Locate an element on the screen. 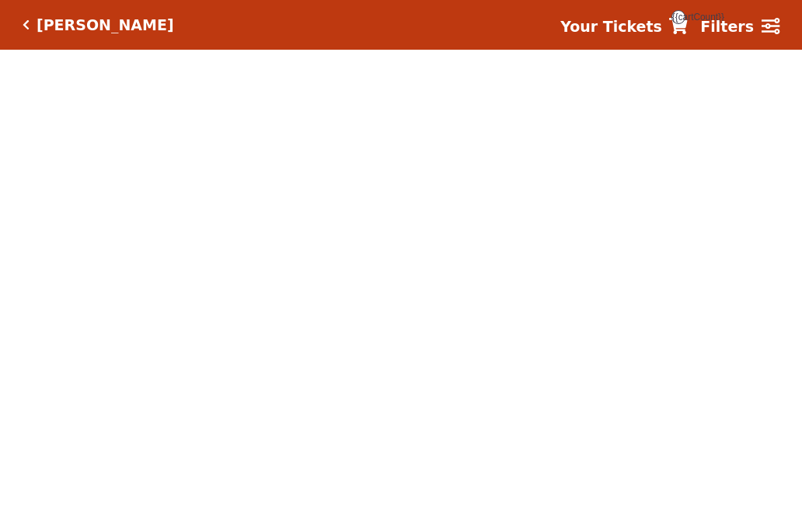 The image size is (802, 532). a: Filters is located at coordinates (740, 27).